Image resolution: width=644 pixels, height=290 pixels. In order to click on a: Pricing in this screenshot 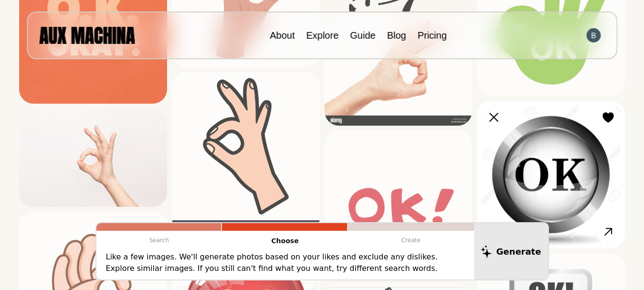, I will do `click(432, 36)`.